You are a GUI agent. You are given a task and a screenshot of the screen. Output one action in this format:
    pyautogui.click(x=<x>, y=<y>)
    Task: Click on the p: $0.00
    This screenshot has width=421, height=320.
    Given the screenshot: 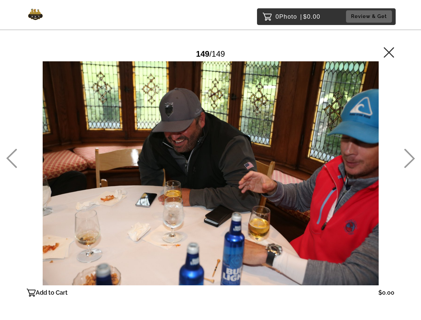 What is the action you would take?
    pyautogui.click(x=386, y=293)
    